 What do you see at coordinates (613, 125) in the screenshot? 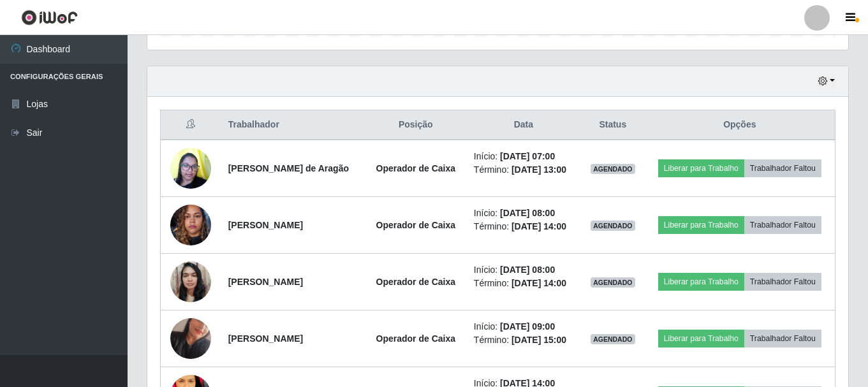
I see `th: Status` at bounding box center [613, 125].